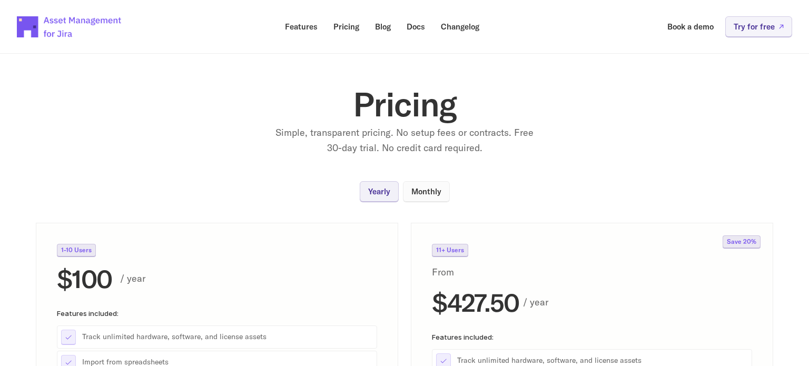 This screenshot has height=366, width=809. What do you see at coordinates (460, 26) in the screenshot?
I see `a: Changelog` at bounding box center [460, 26].